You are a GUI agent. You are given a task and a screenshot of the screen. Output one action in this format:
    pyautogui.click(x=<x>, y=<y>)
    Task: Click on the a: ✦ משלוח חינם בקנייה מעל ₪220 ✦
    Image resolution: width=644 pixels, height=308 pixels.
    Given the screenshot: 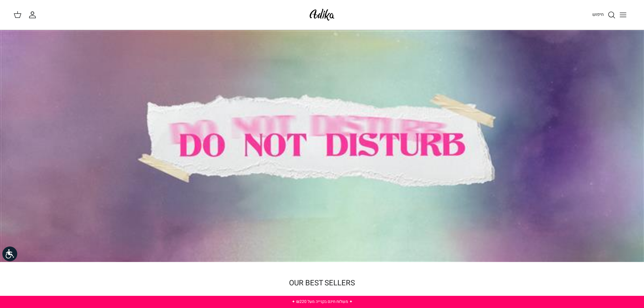 What is the action you would take?
    pyautogui.click(x=322, y=301)
    